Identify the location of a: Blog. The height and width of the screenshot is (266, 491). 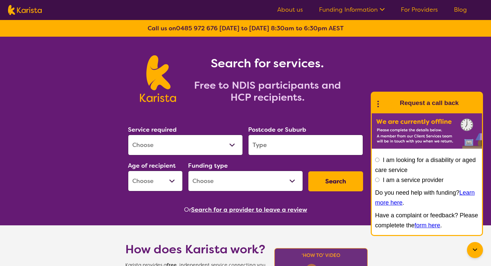
(460, 10).